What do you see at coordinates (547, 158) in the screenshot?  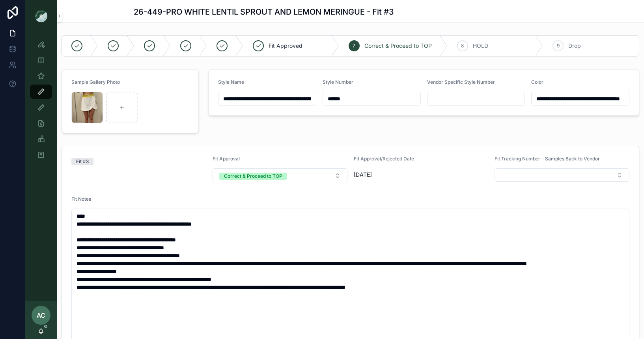 I see `span: Fit Tracking Number - Samples Back to Vendor` at bounding box center [547, 158].